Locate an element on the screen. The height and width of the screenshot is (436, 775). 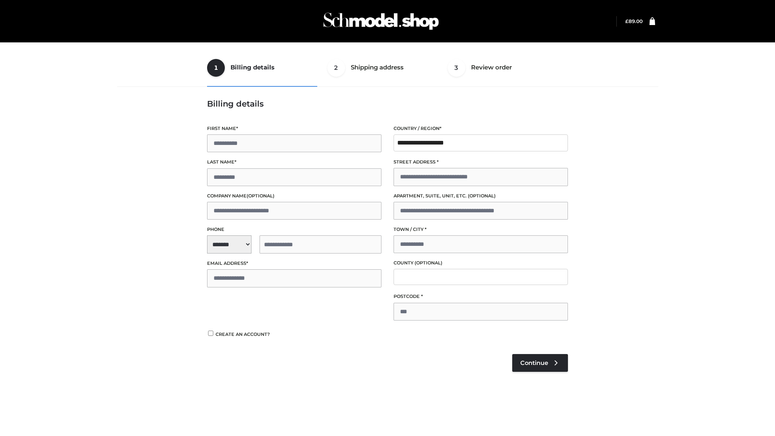
label: Company name is located at coordinates (294, 196).